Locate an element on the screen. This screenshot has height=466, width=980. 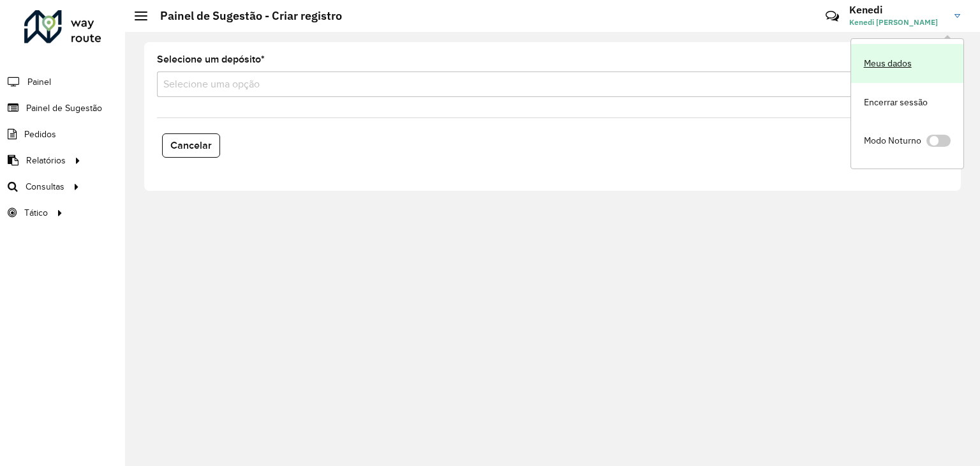
span: Painel is located at coordinates (39, 81).